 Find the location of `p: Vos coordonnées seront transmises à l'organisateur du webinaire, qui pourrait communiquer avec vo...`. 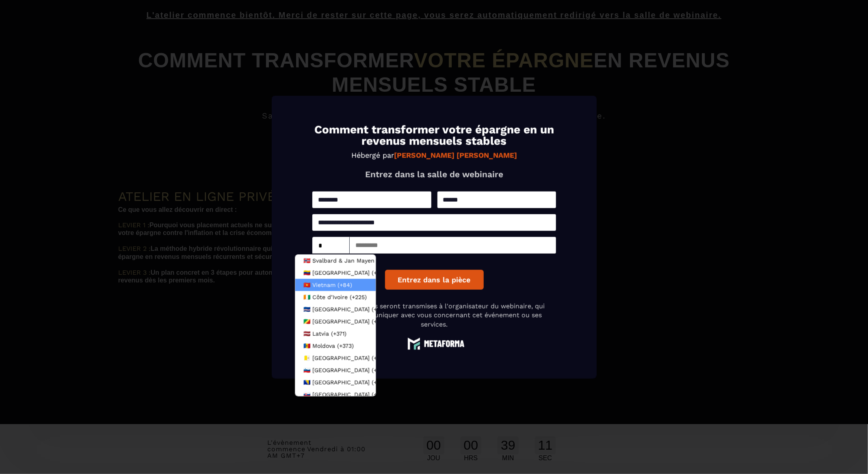

p: Vos coordonnées seront transmises à l'organisateur du webinaire, qui pourrait communiquer avec vo... is located at coordinates (434, 315).